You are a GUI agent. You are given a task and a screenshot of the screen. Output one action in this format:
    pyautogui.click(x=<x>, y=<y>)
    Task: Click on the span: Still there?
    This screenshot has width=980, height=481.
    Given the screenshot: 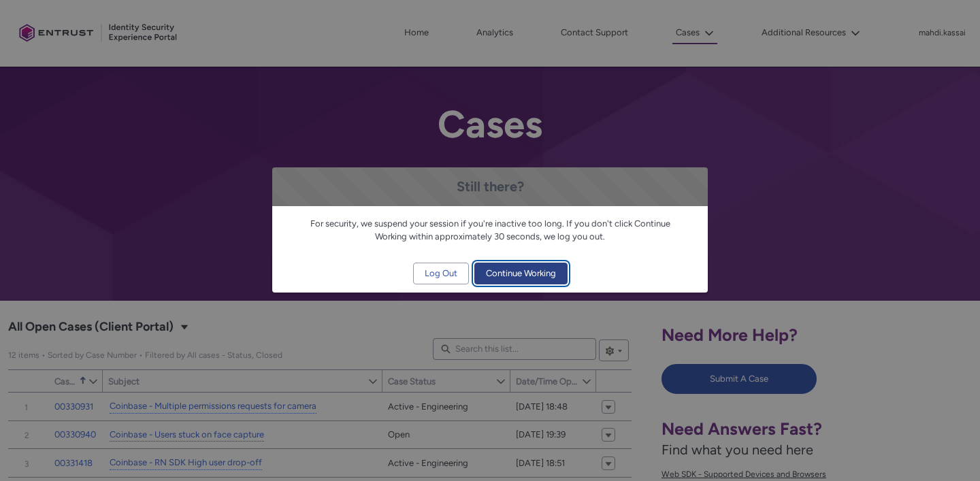 What is the action you would take?
    pyautogui.click(x=490, y=187)
    